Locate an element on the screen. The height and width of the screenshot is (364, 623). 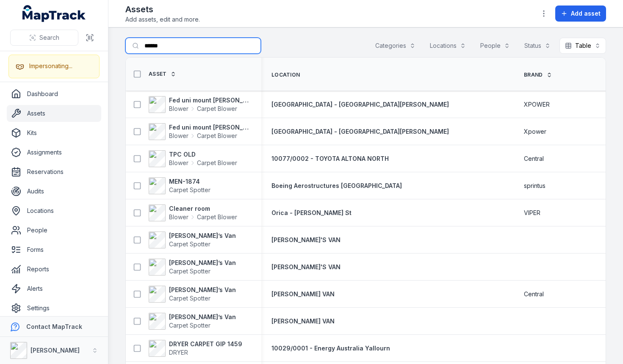
span: 10029/0001 - Energy Australia Yallourn is located at coordinates (331, 348).